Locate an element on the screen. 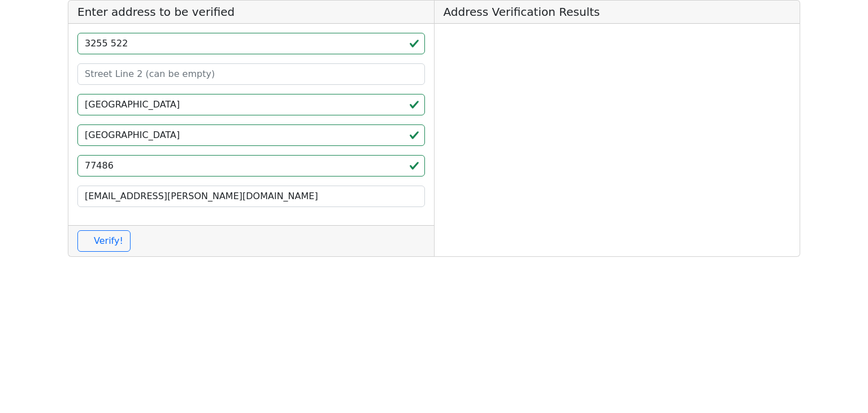  input: Street Line 2 (can be empty) is located at coordinates (251, 74).